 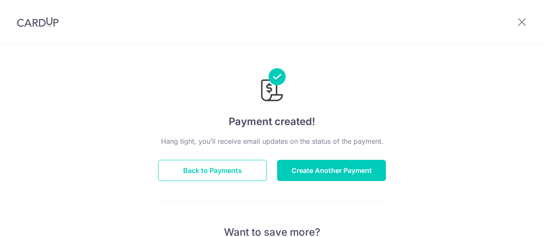 What do you see at coordinates (272, 141) in the screenshot?
I see `p: Hang tight, you’ll receive email updates on the status of the payment.` at bounding box center [272, 141].